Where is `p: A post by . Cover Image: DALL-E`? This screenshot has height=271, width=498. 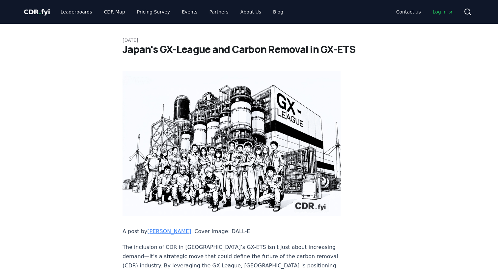 p: A post by . Cover Image: DALL-E is located at coordinates (231, 231).